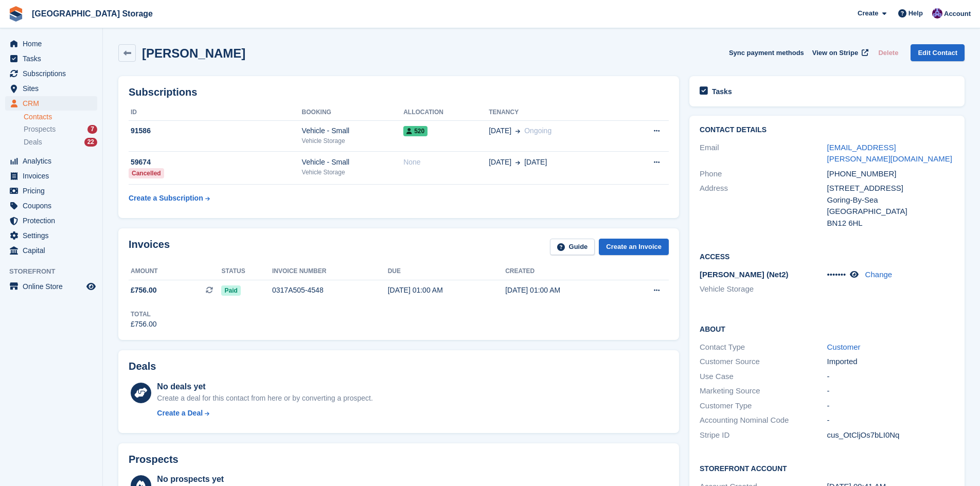  What do you see at coordinates (826, 329) in the screenshot?
I see `h2: About` at bounding box center [826, 329].